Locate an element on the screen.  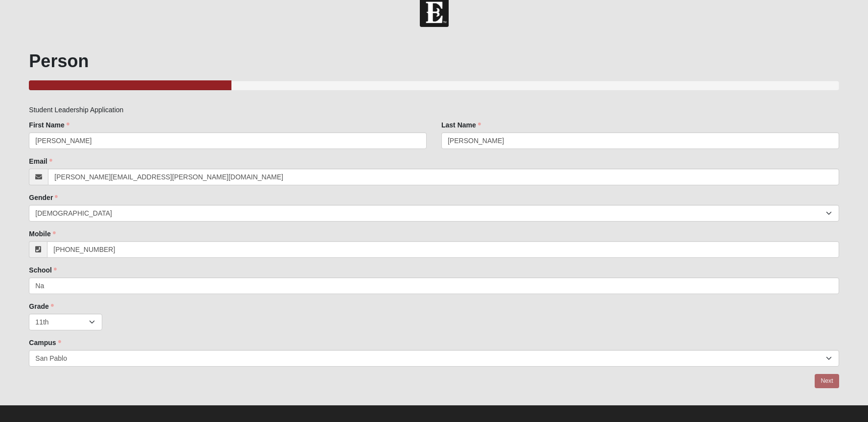
div: Student Leadership Application is located at coordinates (434, 236).